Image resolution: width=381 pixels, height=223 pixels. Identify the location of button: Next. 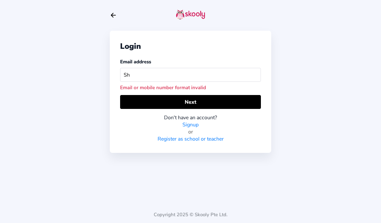
(191, 102).